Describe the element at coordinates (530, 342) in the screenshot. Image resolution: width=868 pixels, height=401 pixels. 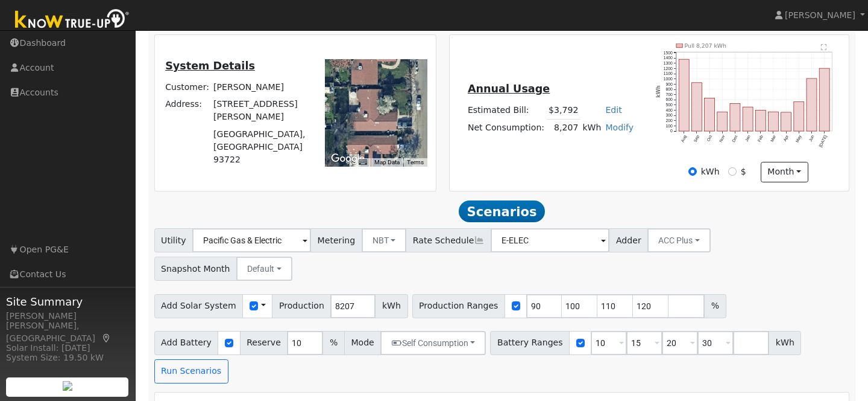
I see `span: Battery Ranges` at that location.